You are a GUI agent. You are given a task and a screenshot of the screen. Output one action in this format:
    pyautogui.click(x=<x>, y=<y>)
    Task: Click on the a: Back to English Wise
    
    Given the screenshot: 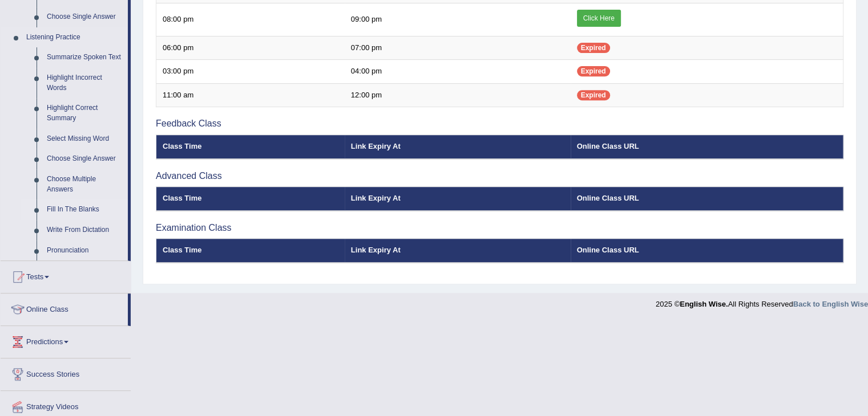 What is the action you would take?
    pyautogui.click(x=831, y=304)
    